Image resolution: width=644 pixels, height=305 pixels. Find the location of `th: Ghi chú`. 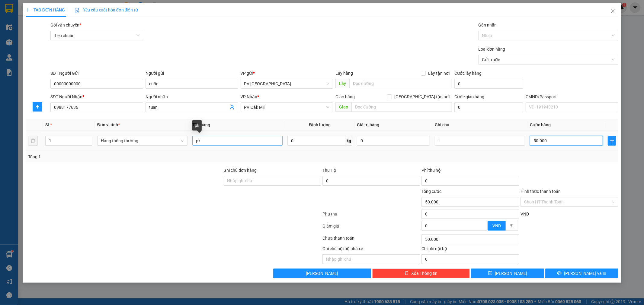

th: Ghi chú is located at coordinates (480, 125).